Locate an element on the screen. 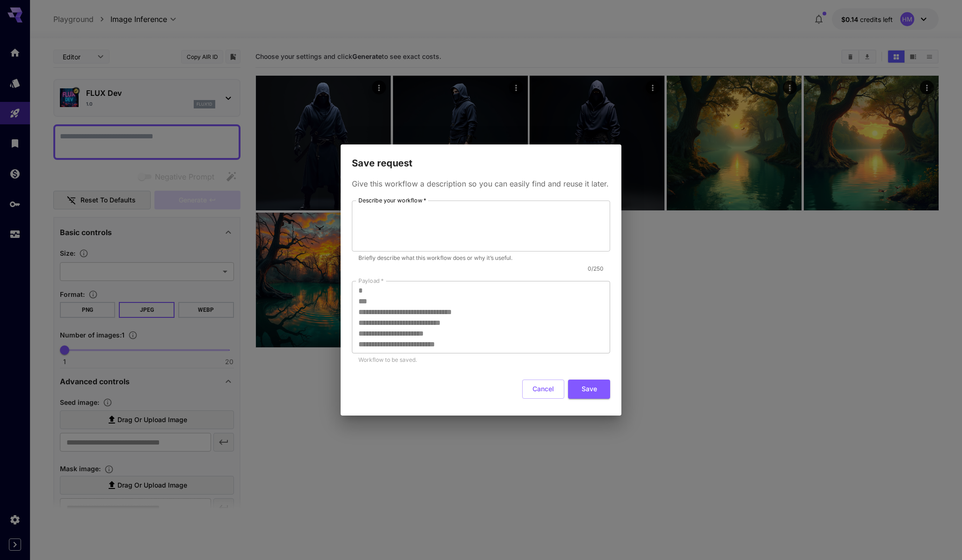 The image size is (962, 560). h2: Save request is located at coordinates (481, 158).